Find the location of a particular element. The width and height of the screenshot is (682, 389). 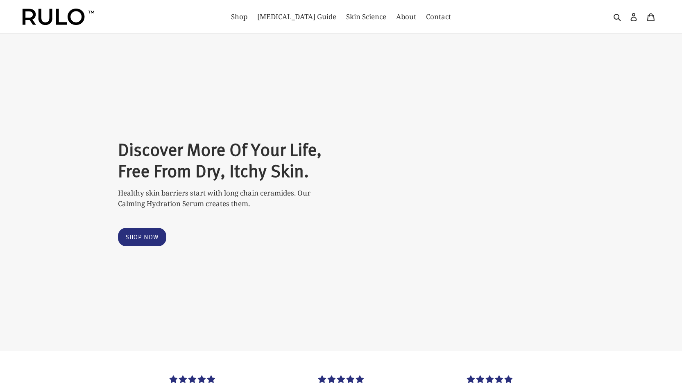

span: Contact is located at coordinates (438, 17).